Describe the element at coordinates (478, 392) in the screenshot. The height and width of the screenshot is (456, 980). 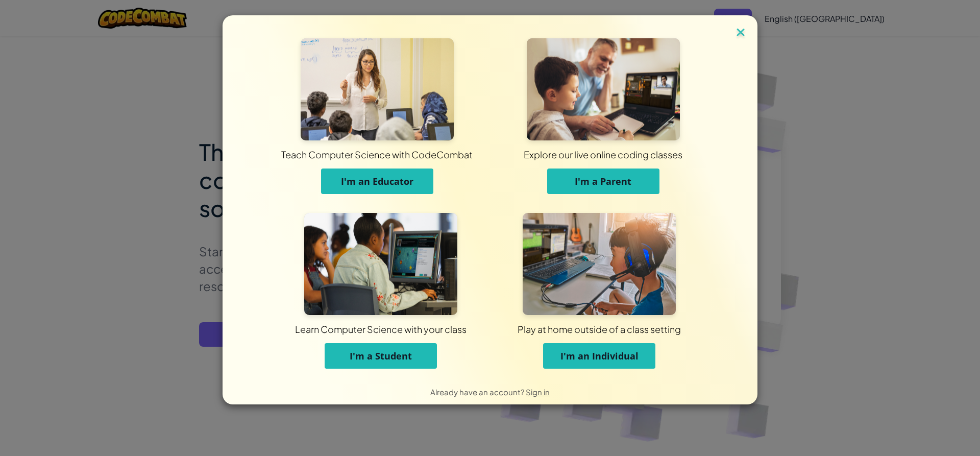
I see `span: Already have an account?` at that location.